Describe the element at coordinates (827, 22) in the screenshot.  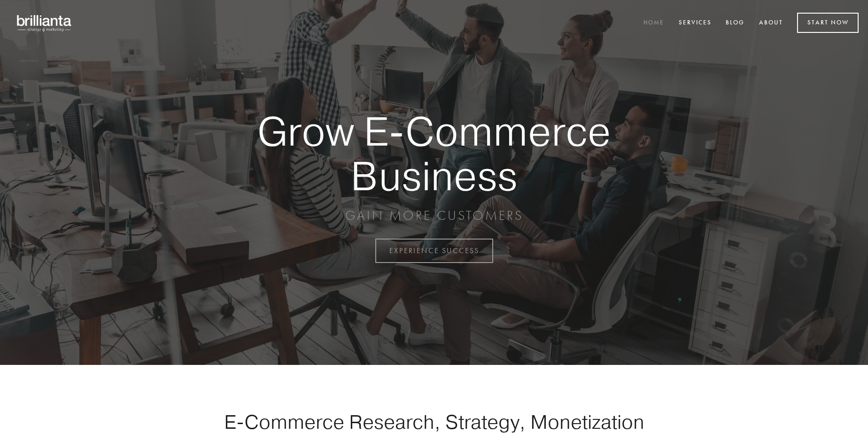
I see `a: Start Now` at that location.